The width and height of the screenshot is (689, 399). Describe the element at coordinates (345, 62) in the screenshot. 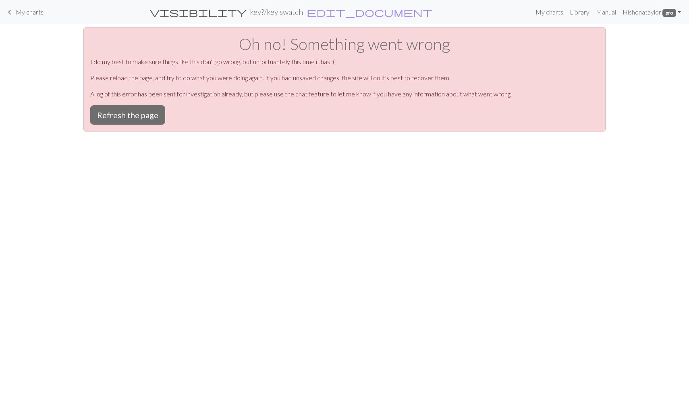

I see `p: I do my best to make sure things like this don't go wrong, but unfortuantely this time it has :(` at that location.